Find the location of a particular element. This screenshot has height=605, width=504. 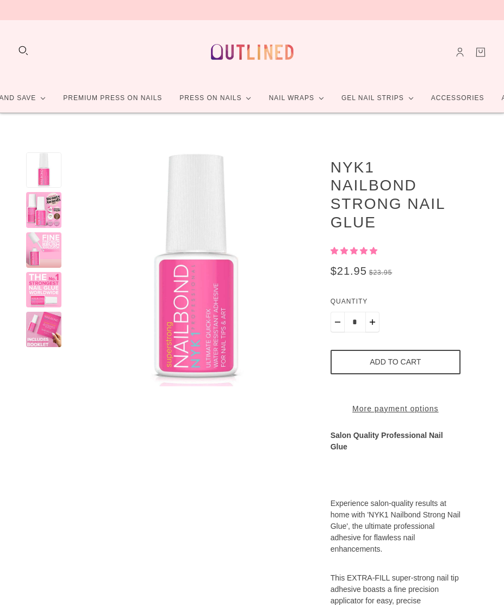

a: Accessories is located at coordinates (458, 98).